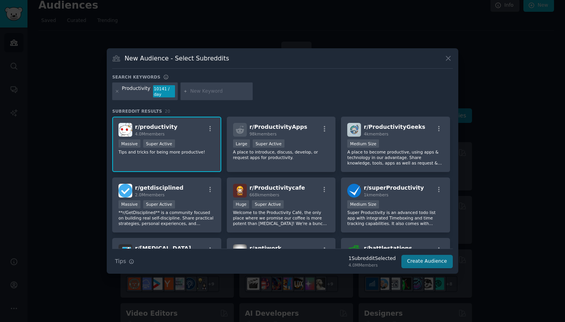  Describe the element at coordinates (376, 134) in the screenshot. I see `span: 4k members` at that location.